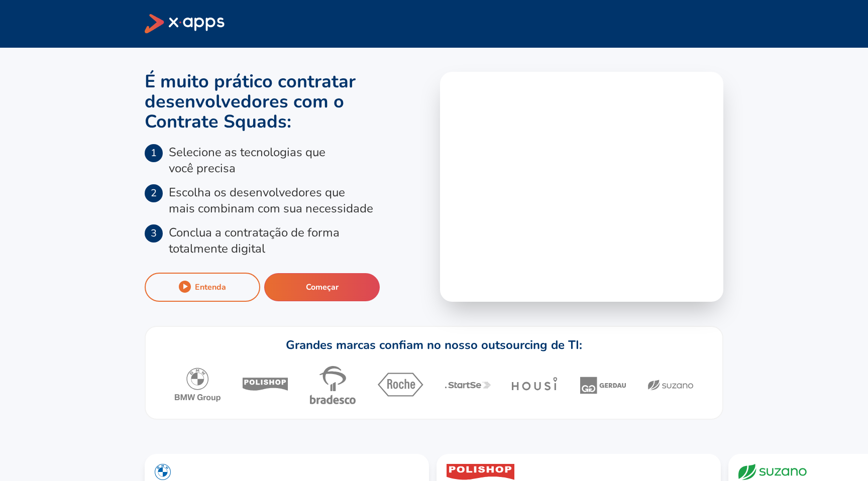 The image size is (868, 481). I want to click on div: Entenda, so click(210, 287).